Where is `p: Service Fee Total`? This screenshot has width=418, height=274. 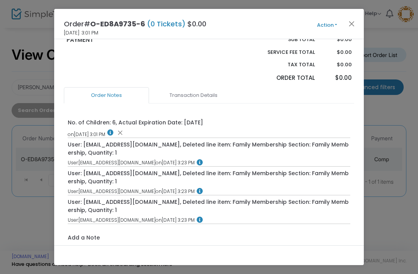 p: Service Fee Total is located at coordinates (282, 52).